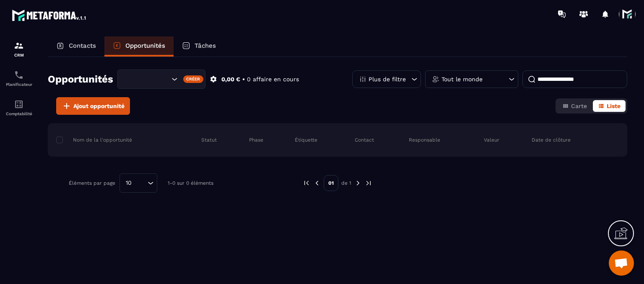  I want to click on button: Carte, so click(574, 106).